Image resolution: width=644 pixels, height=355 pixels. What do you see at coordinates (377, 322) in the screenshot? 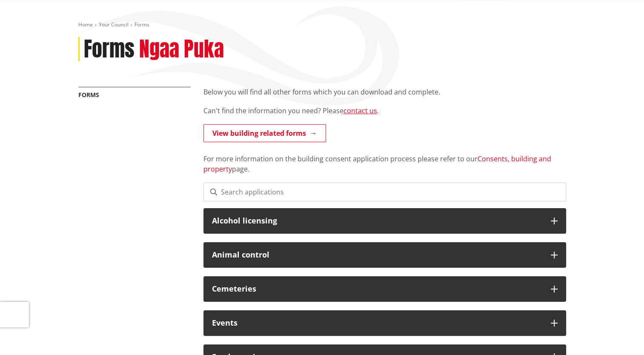
I see `h3: Events` at bounding box center [377, 322].